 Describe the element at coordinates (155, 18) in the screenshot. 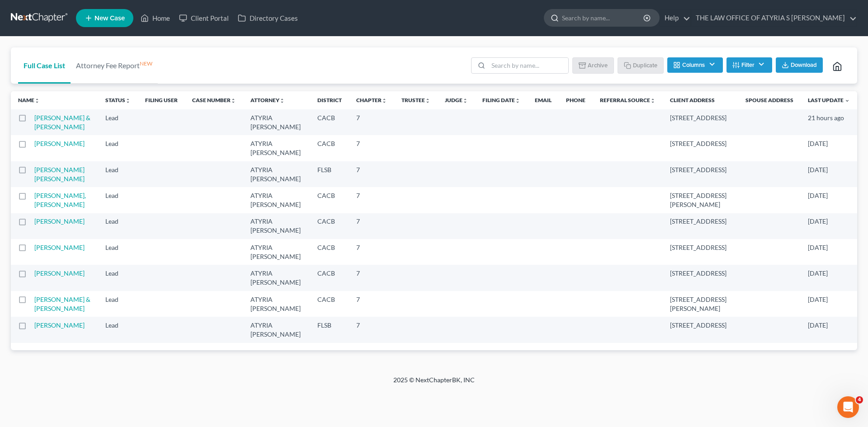

I see `a: Home` at that location.